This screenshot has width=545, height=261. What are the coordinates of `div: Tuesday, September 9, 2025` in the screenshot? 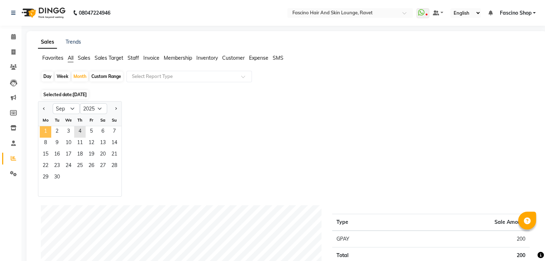 It's located at (57, 144).